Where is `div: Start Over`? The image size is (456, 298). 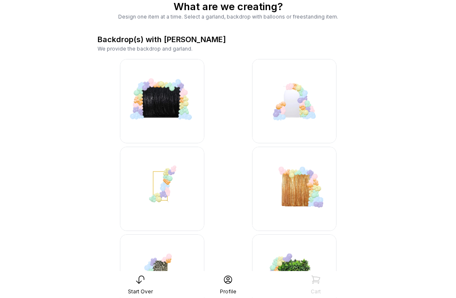
div: Start Over is located at coordinates (140, 292).